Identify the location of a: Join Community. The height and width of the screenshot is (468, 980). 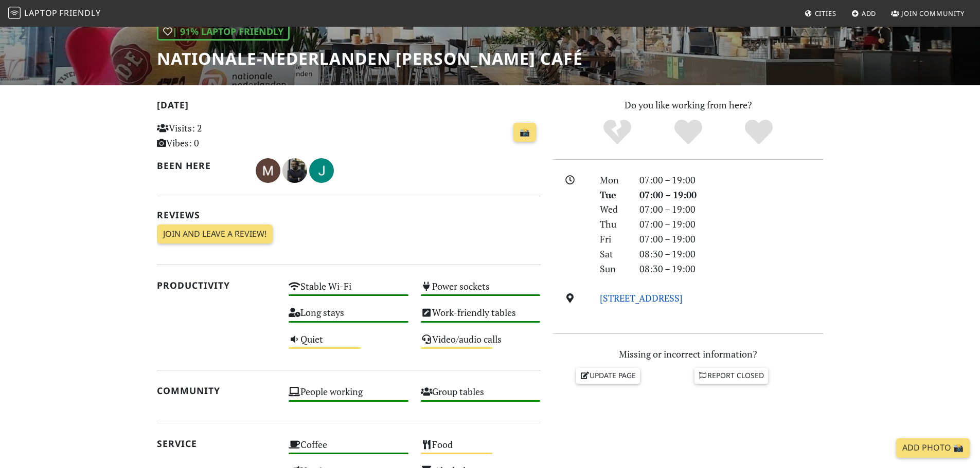
(928, 14).